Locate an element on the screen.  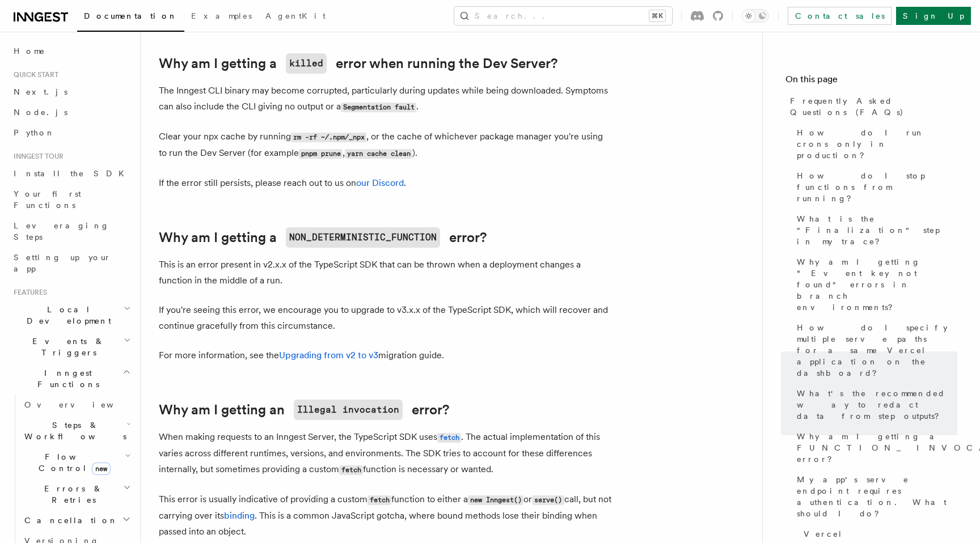
a: Install the SDK is located at coordinates (71, 173).